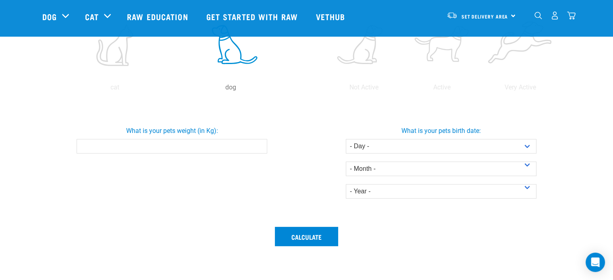 This screenshot has width=613, height=280. Describe the element at coordinates (555, 15) in the screenshot. I see `img: user.png` at that location.